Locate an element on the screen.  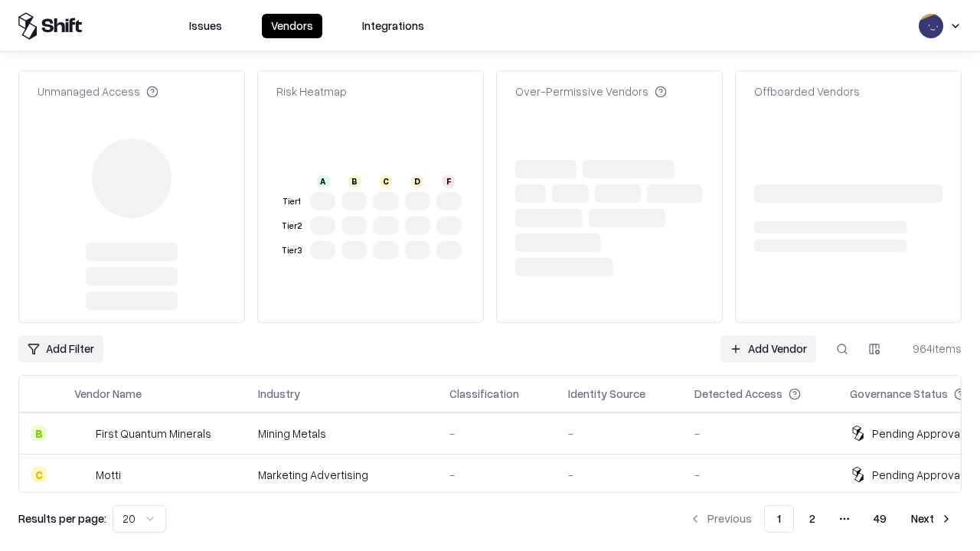
button: 2 is located at coordinates (812, 519).